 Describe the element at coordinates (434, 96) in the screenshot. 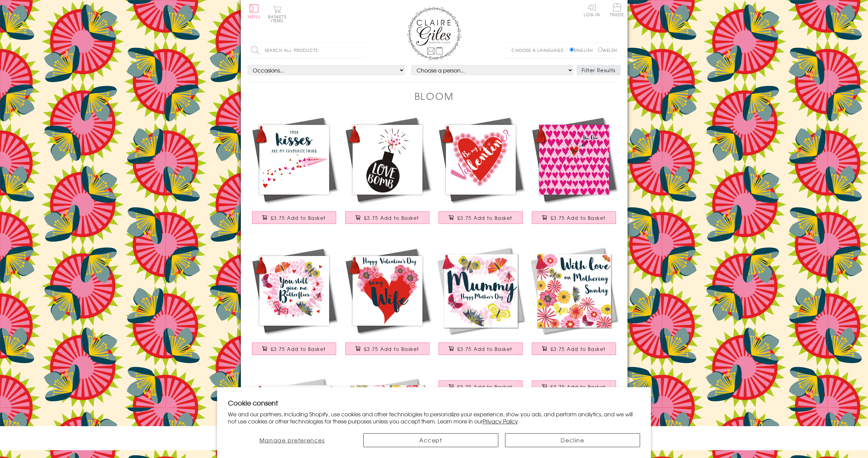

I see `h1: Bloom` at that location.